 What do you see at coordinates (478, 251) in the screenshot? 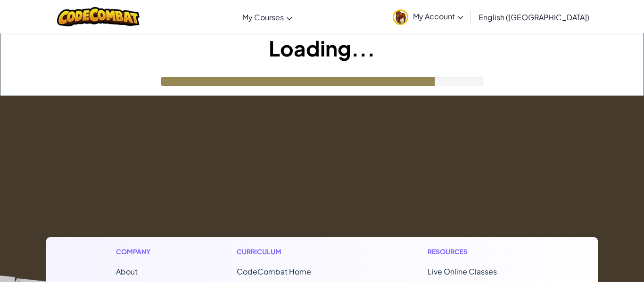
I see `h1: Resources` at bounding box center [478, 251].